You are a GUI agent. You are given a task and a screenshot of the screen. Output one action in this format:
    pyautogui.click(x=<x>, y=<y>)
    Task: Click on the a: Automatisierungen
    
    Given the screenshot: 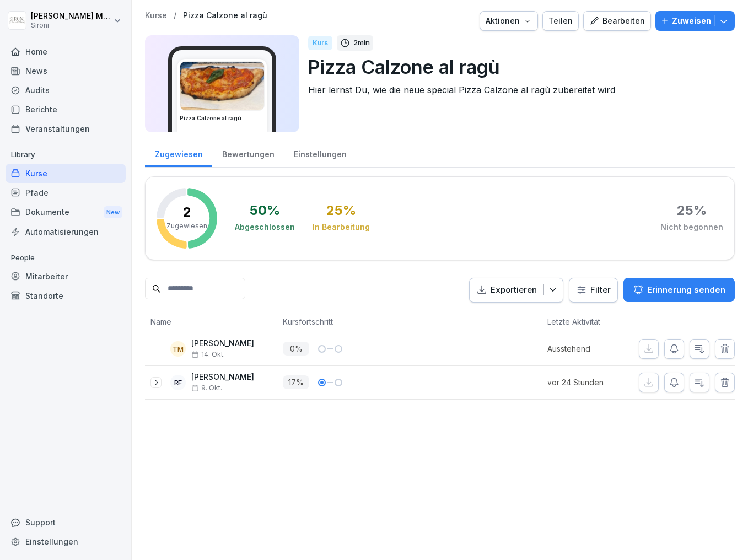 What is the action you would take?
    pyautogui.click(x=65, y=232)
    